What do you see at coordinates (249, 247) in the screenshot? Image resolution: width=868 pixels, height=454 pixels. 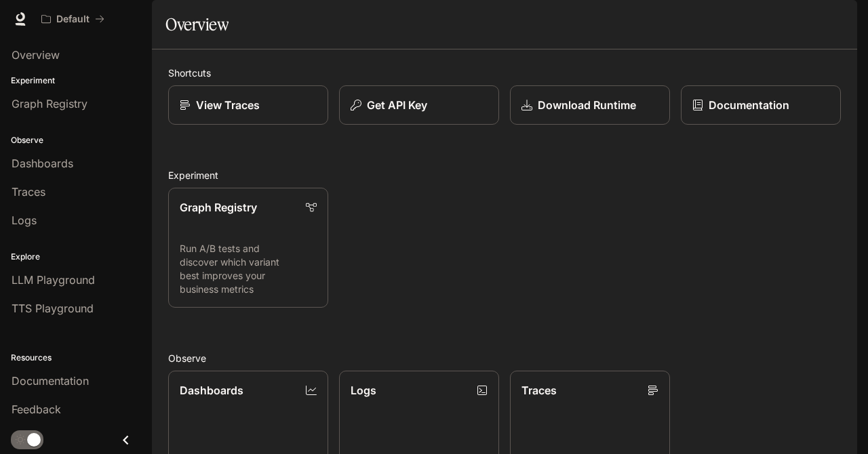 I see `a: Graph RegistryRun A/B tests and discover which variant best improves your business metrics` at bounding box center [249, 247].